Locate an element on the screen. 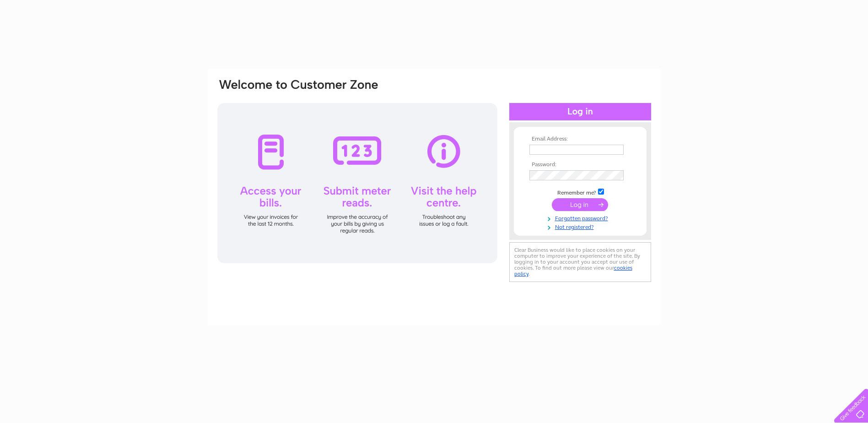 The height and width of the screenshot is (423, 868). a: Not registered? is located at coordinates (581, 226).